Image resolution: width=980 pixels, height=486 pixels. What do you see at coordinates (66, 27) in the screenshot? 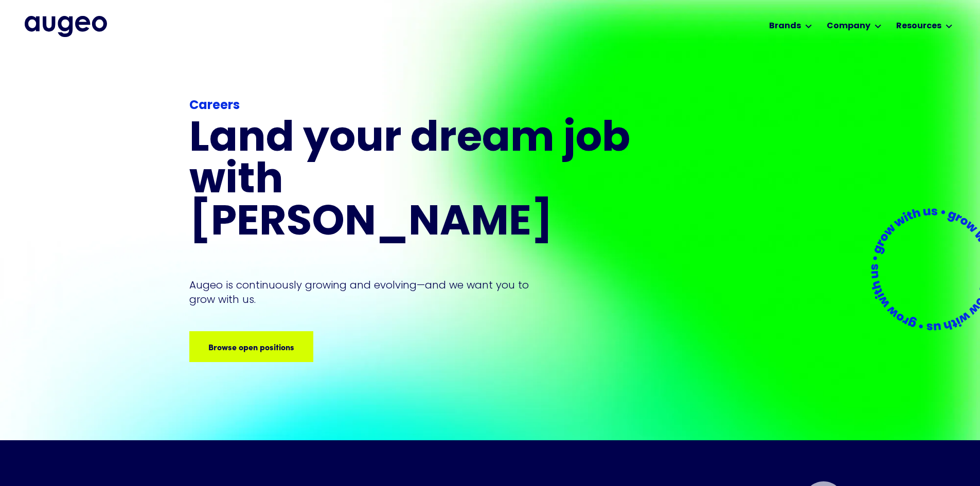
I see `a: home` at bounding box center [66, 27].